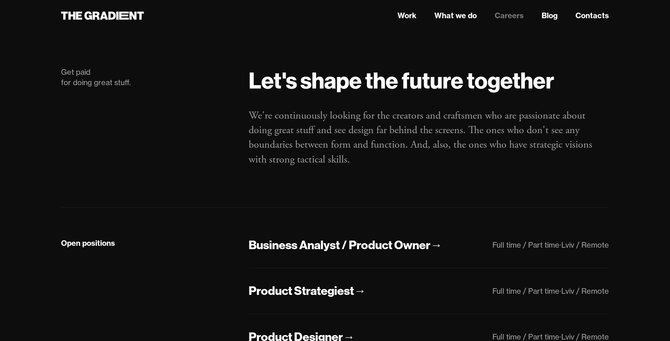 This screenshot has height=341, width=670. What do you see at coordinates (307, 291) in the screenshot?
I see `a: Product Strategiest→` at bounding box center [307, 291].